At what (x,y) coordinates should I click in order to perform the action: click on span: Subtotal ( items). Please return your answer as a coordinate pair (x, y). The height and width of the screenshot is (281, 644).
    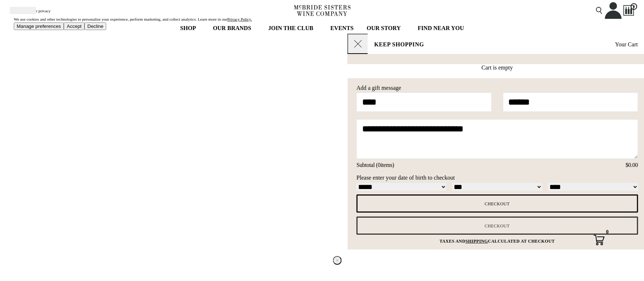
    Looking at the image, I should click on (376, 164).